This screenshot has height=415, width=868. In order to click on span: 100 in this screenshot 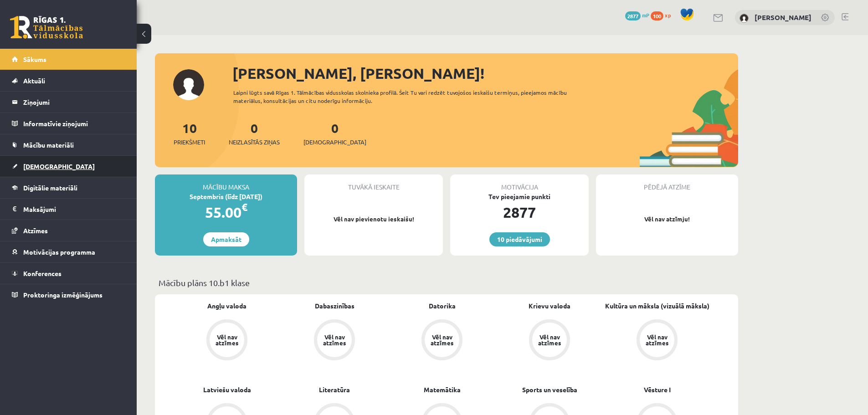, I will do `click(658, 16)`.